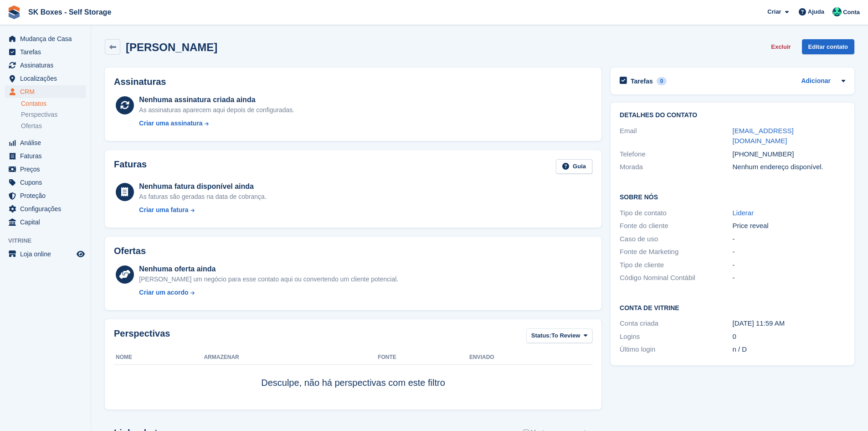 This screenshot has height=431, width=868. Describe the element at coordinates (47, 182) in the screenshot. I see `span: Cupons` at that location.